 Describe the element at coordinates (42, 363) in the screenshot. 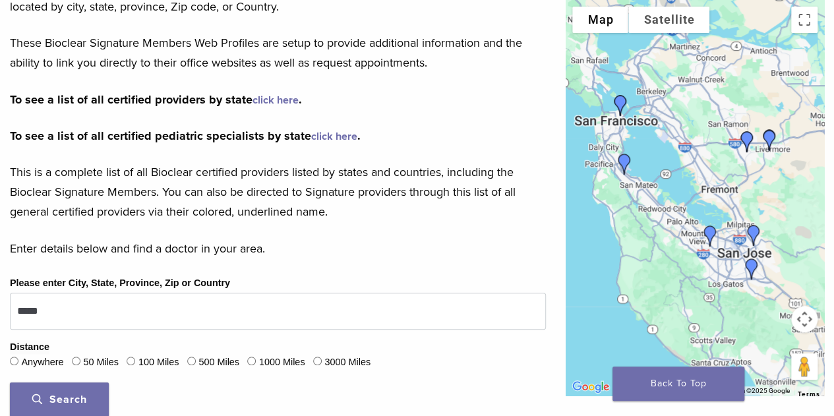

I see `label: Anywhere` at that location.